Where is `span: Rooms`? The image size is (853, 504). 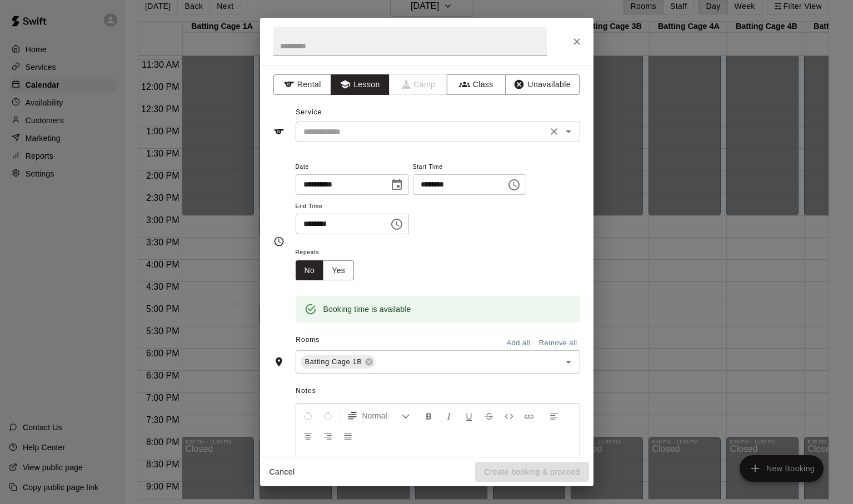
span: Rooms is located at coordinates (307, 340).